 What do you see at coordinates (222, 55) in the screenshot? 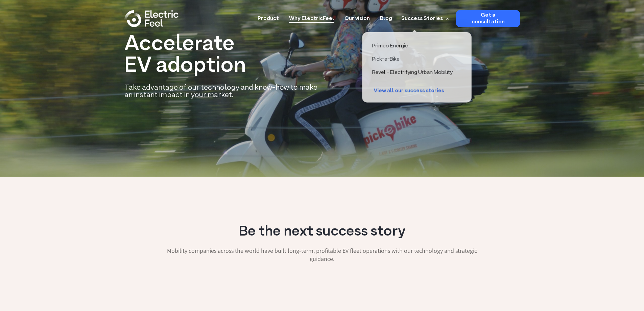
I see `h1: Accelerate EV adoption` at bounding box center [222, 55].